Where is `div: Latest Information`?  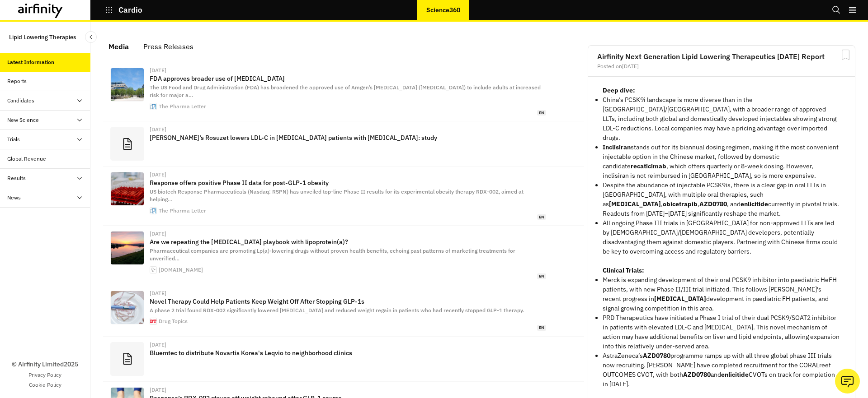
div: Latest Information is located at coordinates (31, 62).